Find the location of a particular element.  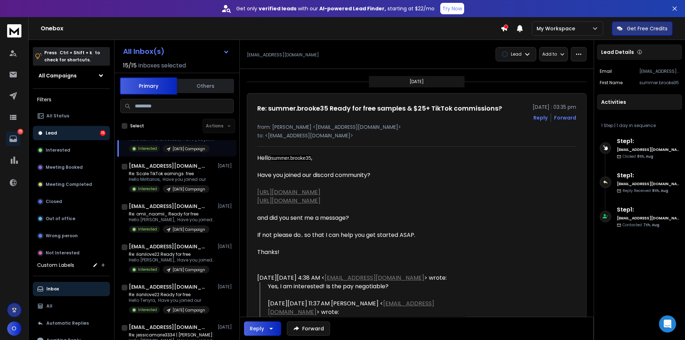

p: Add to is located at coordinates (550, 54).